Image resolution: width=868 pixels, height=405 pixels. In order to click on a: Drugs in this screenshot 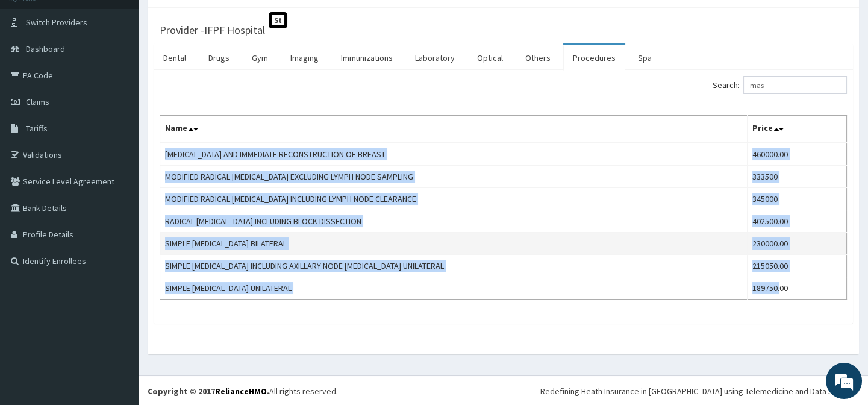, I will do `click(219, 58)`.